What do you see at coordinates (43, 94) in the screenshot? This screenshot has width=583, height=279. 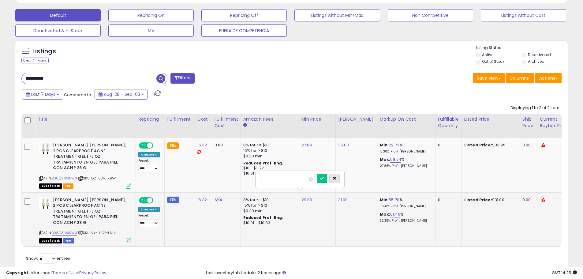 I see `span: Last 7 Days` at bounding box center [43, 94].